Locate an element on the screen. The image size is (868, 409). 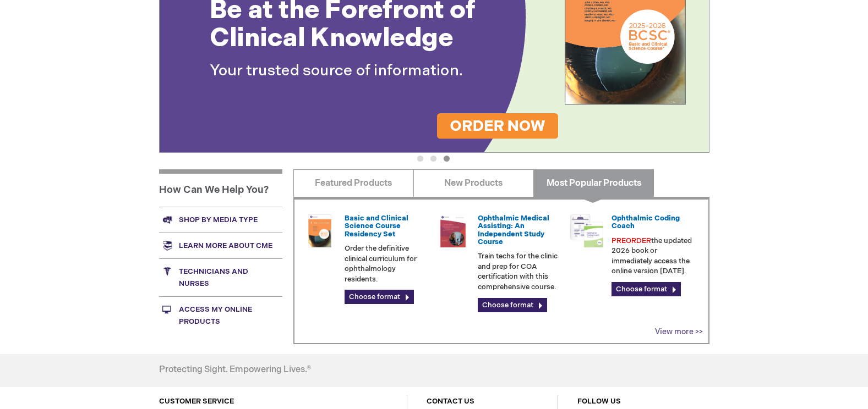
font: PREORDER is located at coordinates (632, 241).